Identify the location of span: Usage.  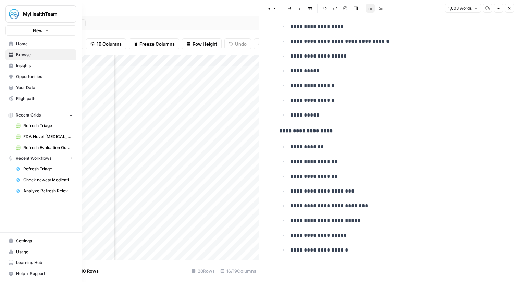
(45, 252).